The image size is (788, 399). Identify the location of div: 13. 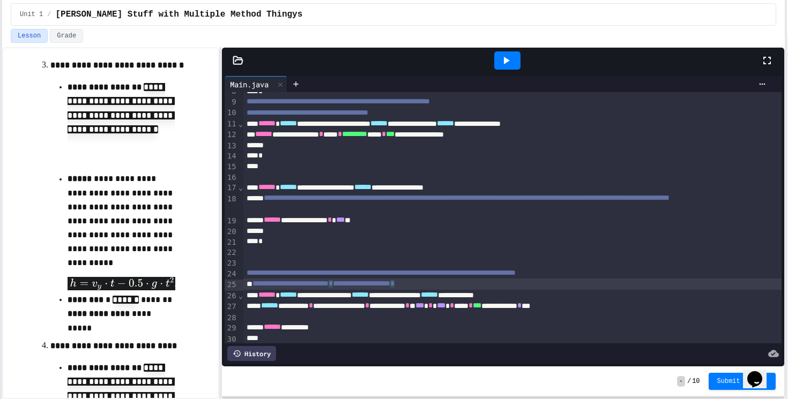
(231, 146).